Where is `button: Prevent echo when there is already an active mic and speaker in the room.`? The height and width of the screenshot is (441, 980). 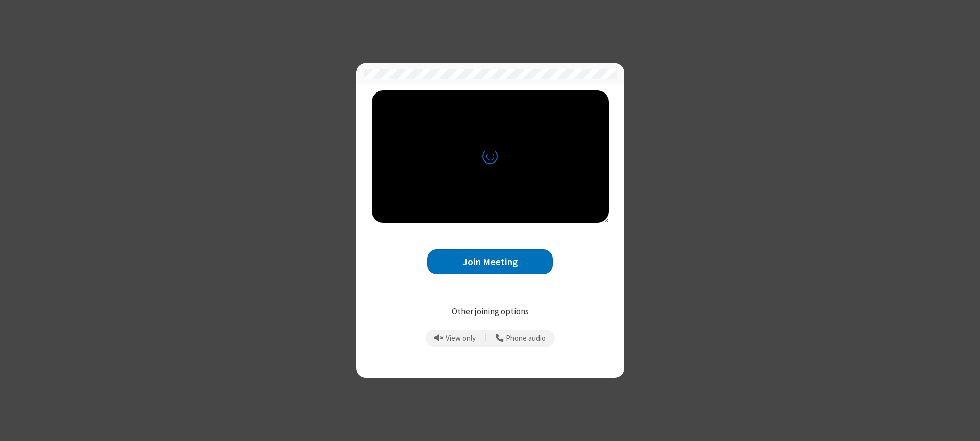 button: Prevent echo when there is already an active mic and speaker in the room. is located at coordinates (455, 338).